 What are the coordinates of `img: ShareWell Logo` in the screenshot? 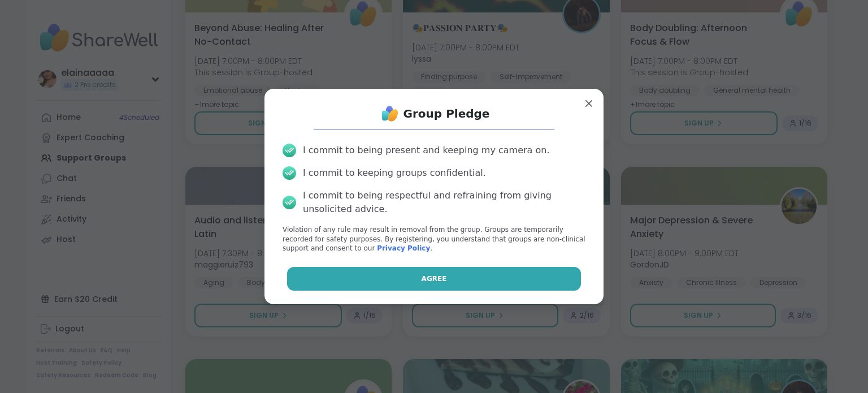 It's located at (390, 114).